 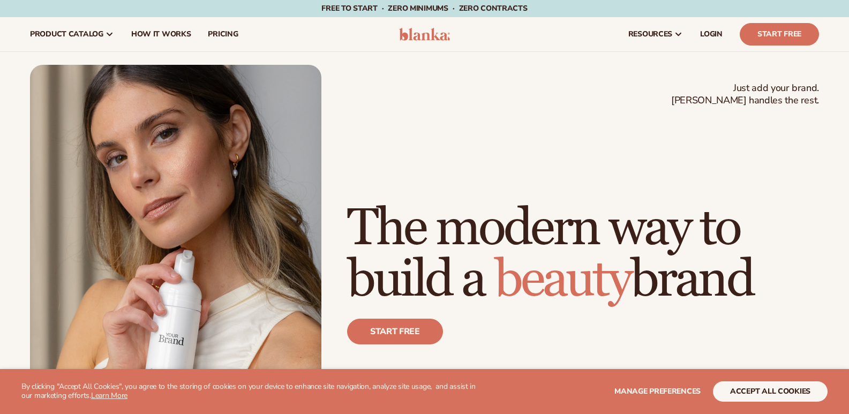 What do you see at coordinates (161, 34) in the screenshot?
I see `a: How It Works` at bounding box center [161, 34].